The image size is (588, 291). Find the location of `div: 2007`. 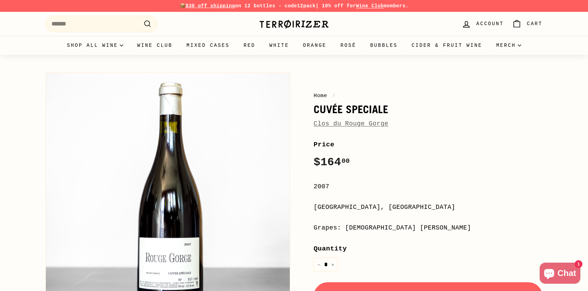

div: 2007 is located at coordinates (428, 187).